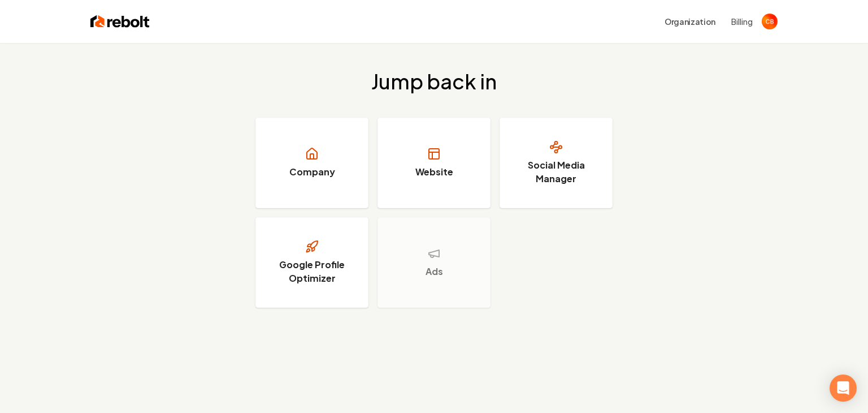 The image size is (868, 413). I want to click on h3: Social Media Manager, so click(556, 172).